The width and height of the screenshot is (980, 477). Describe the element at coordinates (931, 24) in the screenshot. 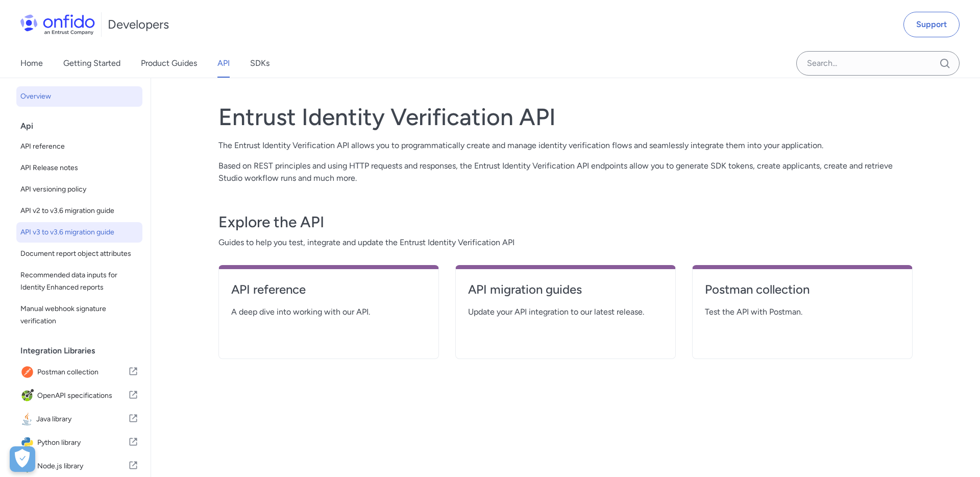

I see `a: Support` at that location.